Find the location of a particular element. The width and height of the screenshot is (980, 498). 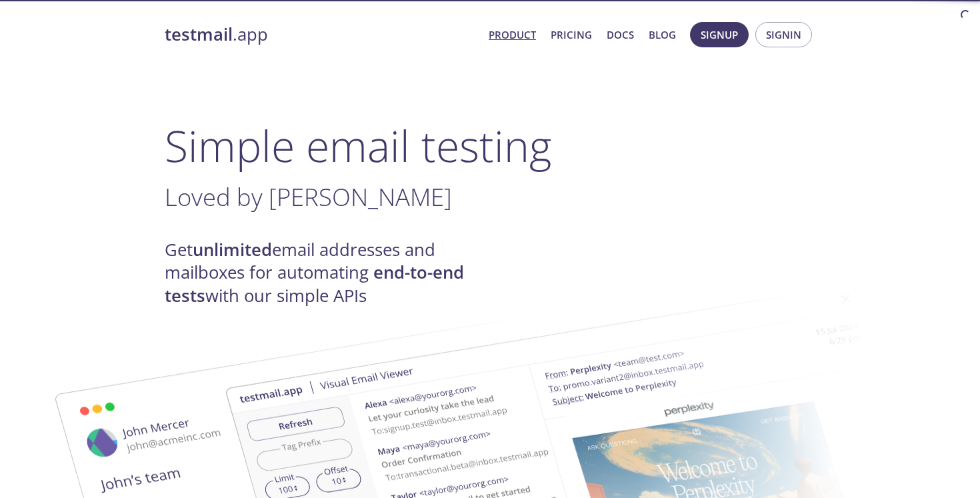

h4: Get email addresses and mailboxes for automating with our simple APIs is located at coordinates (327, 273).